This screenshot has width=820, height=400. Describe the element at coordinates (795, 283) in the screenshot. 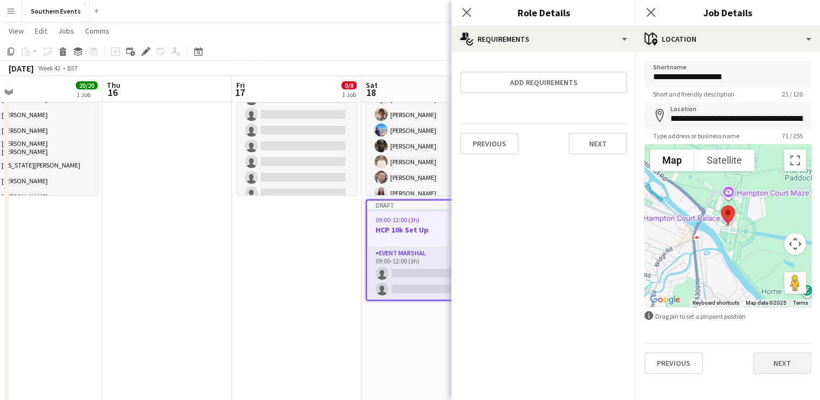

I see `button: Drag Pegman onto the map to open Street View` at that location.